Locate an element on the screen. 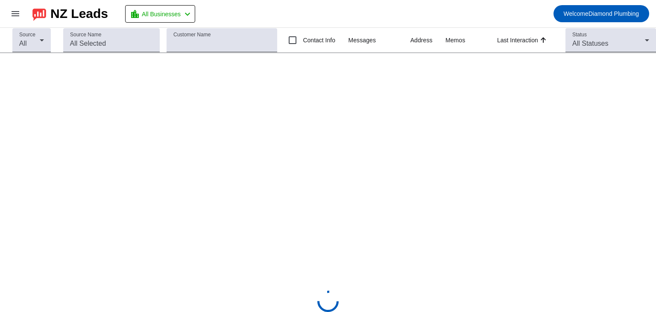  img: logo is located at coordinates (39, 14).